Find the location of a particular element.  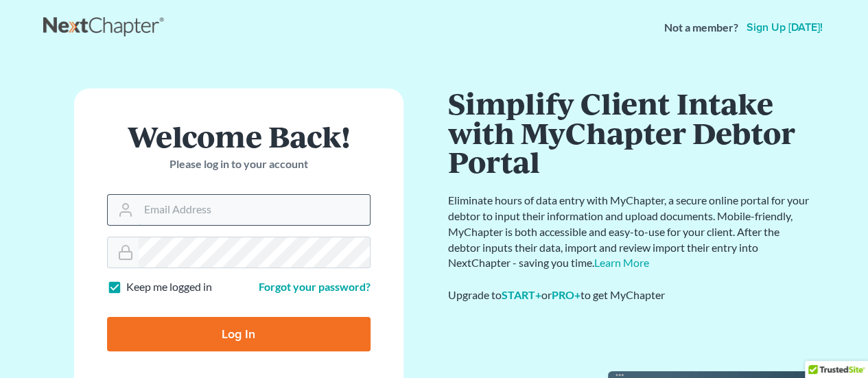

h1: Simplify Client Intake with MyChapter Debtor Portal is located at coordinates (630, 132).